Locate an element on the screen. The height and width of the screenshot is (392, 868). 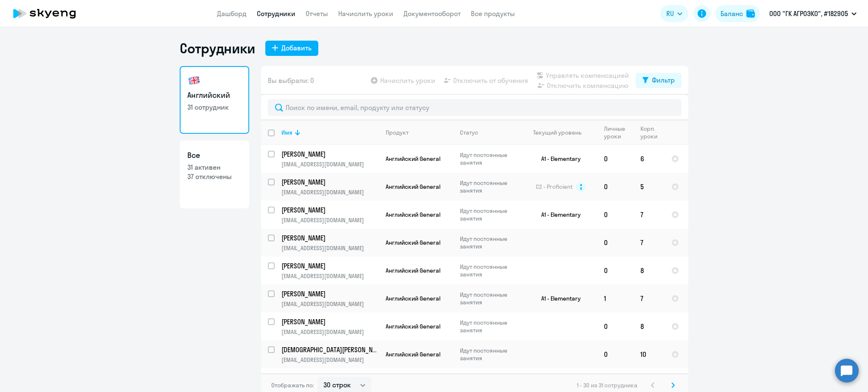
h3: Все is located at coordinates (215, 155).